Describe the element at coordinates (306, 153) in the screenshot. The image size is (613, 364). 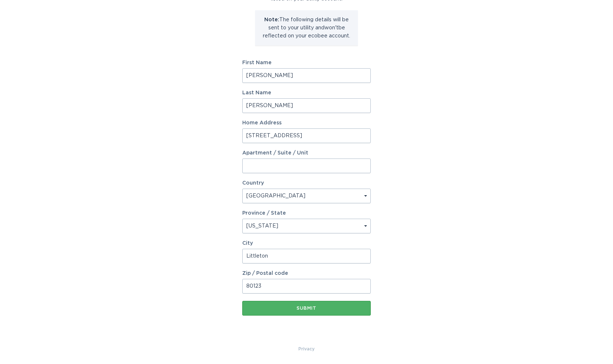
I see `label: Apartment / Suite / Unit` at that location.